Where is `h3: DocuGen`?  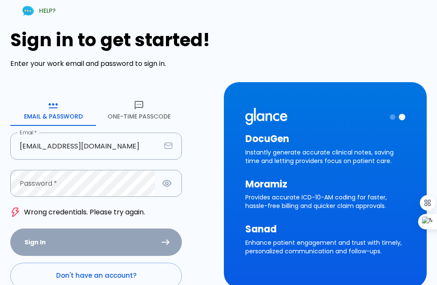 h3: DocuGen is located at coordinates (325, 139).